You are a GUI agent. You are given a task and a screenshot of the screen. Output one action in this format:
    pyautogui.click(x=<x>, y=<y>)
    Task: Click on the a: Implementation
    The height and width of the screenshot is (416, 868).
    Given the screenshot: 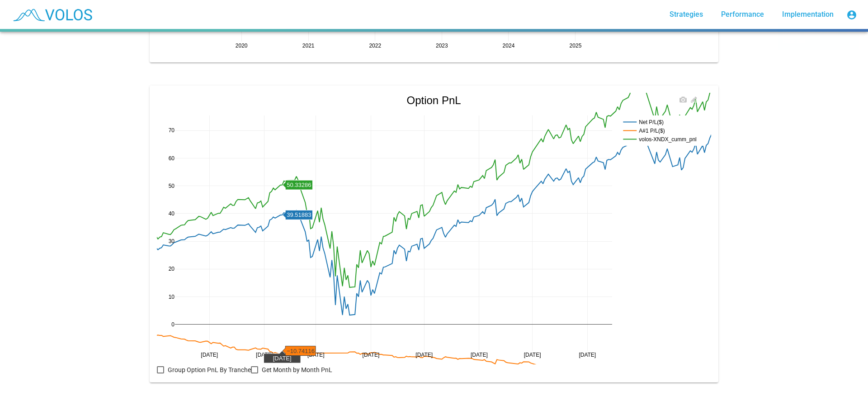 What is the action you would take?
    pyautogui.click(x=808, y=15)
    